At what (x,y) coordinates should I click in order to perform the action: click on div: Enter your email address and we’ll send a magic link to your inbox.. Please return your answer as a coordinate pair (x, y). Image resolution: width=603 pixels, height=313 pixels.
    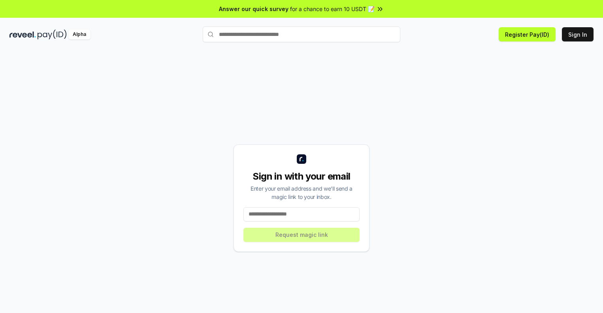
    Looking at the image, I should click on (301, 193).